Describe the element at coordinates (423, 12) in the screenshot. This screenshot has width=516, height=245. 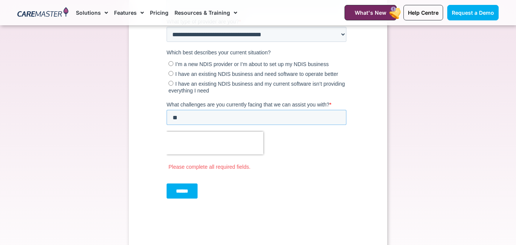
I see `span: Help Centre` at that location.